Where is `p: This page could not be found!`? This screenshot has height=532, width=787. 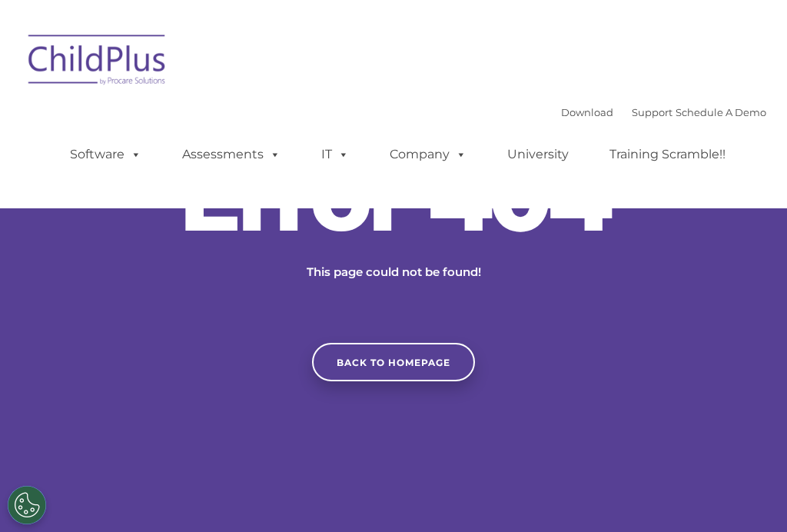 p: This page could not be found! is located at coordinates (394, 271).